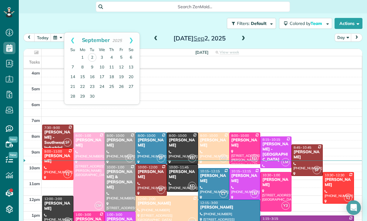  What do you see at coordinates (251, 23) in the screenshot?
I see `button: Filters: Default` at bounding box center [251, 23].